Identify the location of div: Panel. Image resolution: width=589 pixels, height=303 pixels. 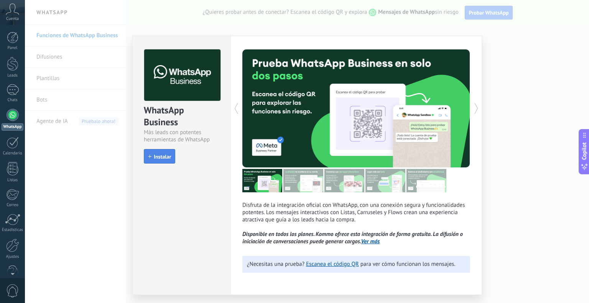
(13, 48).